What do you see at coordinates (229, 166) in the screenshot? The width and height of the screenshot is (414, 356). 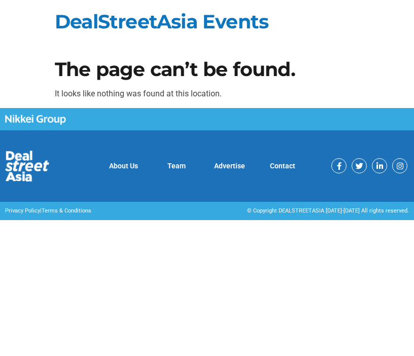 I see `a: Advertise` at bounding box center [229, 166].